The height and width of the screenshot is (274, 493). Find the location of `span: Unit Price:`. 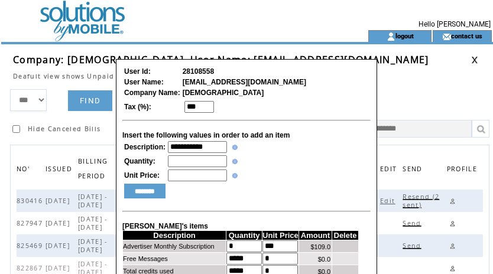

span: Unit Price: is located at coordinates (142, 176).